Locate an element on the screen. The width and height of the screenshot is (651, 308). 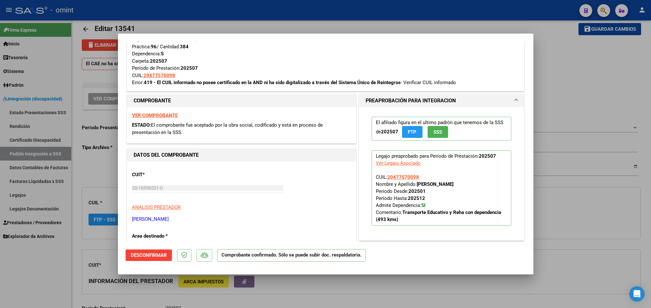
span: ESTADO: is located at coordinates (141, 125).